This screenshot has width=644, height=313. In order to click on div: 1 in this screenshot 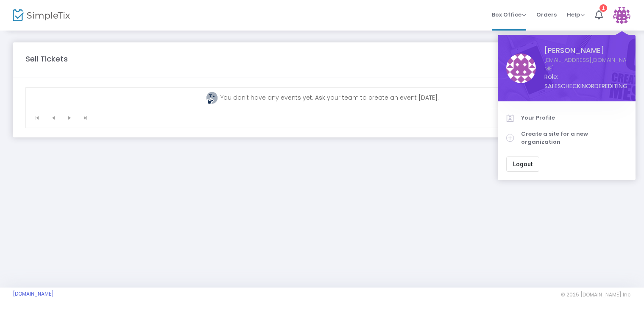, I will do `click(603, 8)`.